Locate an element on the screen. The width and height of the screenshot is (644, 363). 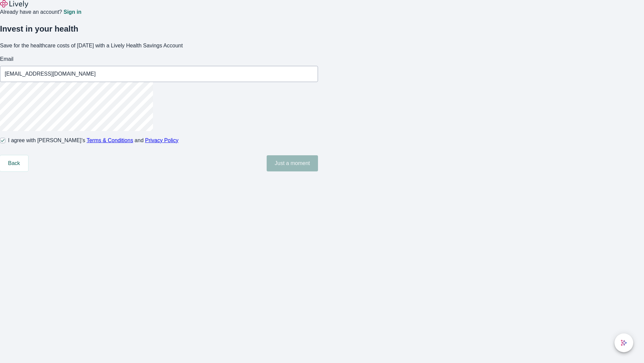
a: Sign in is located at coordinates (72, 12).